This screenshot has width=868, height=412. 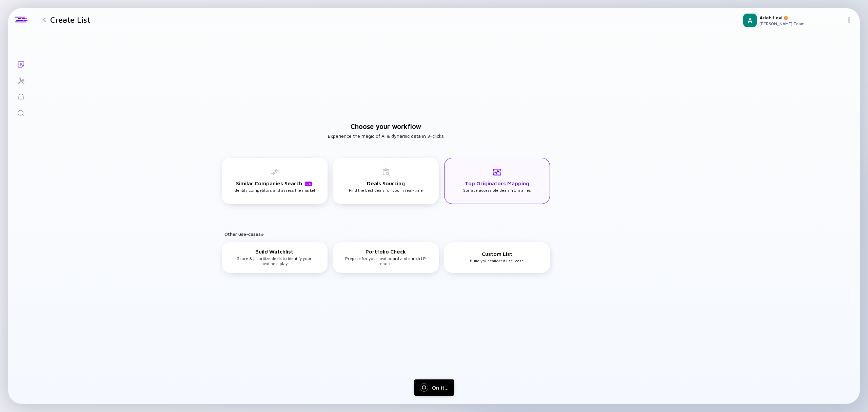 I want to click on div: Arieh Levi, so click(x=801, y=17).